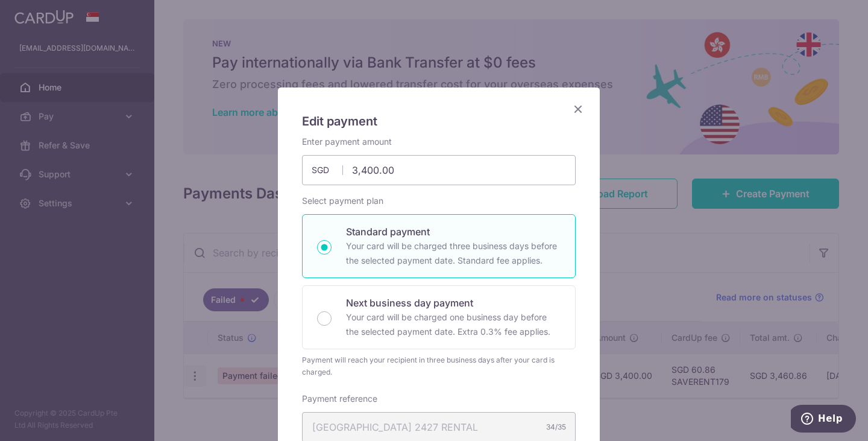  Describe the element at coordinates (346, 141) in the screenshot. I see `label: Enter payment amount` at that location.